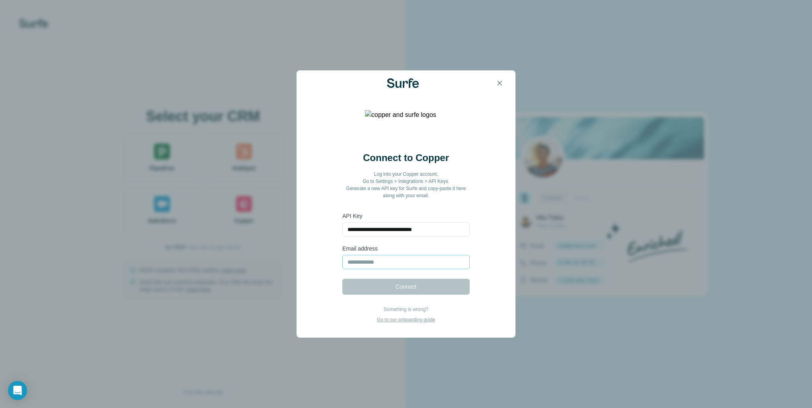 The image size is (812, 408). Describe the element at coordinates (18, 391) in the screenshot. I see `div: Open Intercom Messenger` at that location.